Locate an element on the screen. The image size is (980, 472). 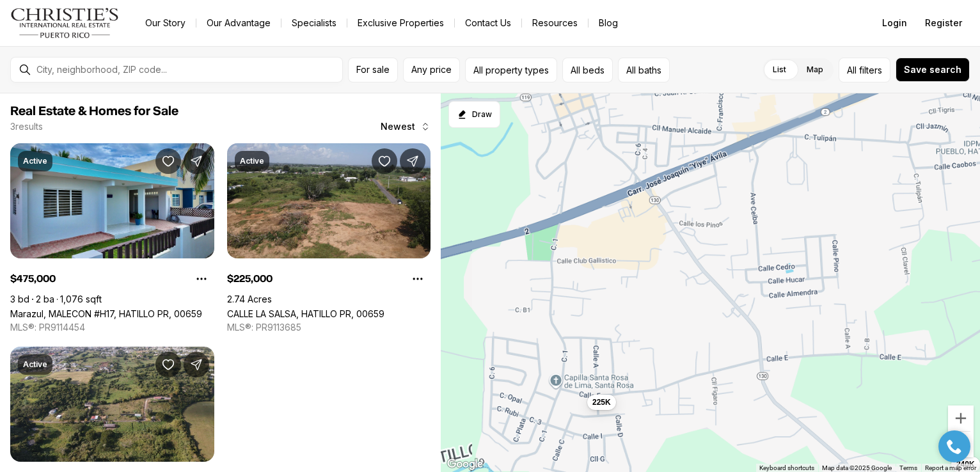
a: Blog is located at coordinates (608, 23).